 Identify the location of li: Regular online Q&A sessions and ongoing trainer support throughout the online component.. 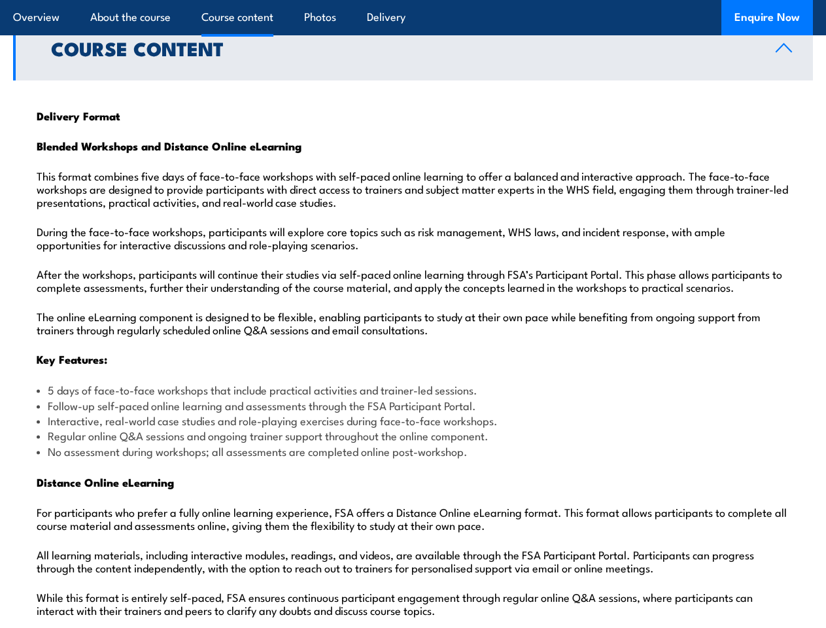
(412, 435).